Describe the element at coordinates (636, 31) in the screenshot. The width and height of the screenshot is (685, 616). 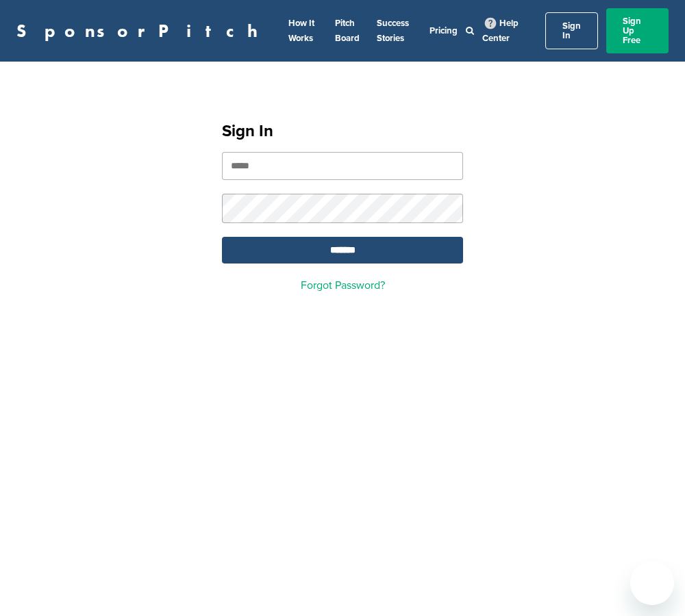
I see `a: Sign Up Free` at that location.